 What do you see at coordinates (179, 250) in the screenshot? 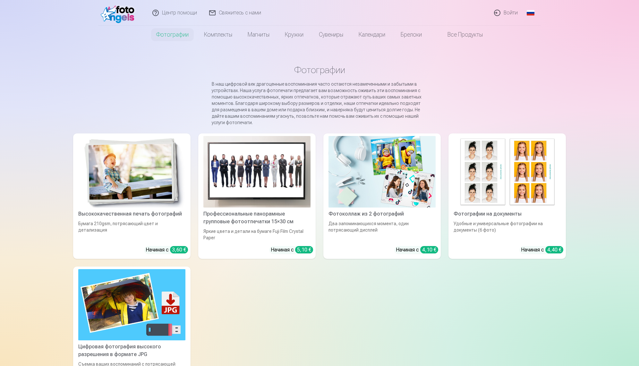
I see `div: 3,60 €` at bounding box center [179, 250].